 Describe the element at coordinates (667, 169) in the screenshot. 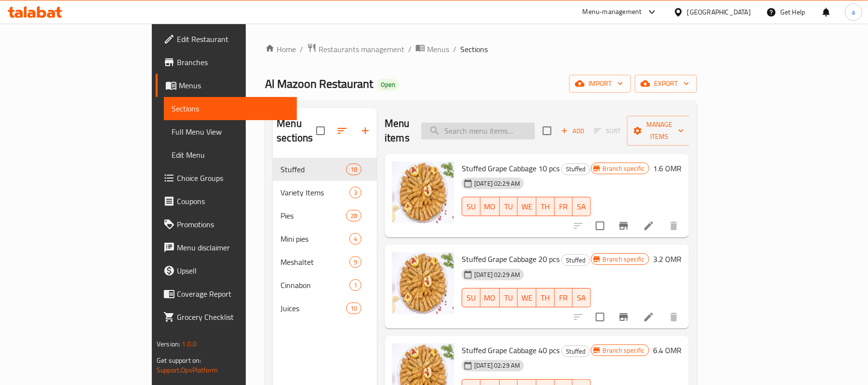

I see `h6: 1.6 OMR` at that location.